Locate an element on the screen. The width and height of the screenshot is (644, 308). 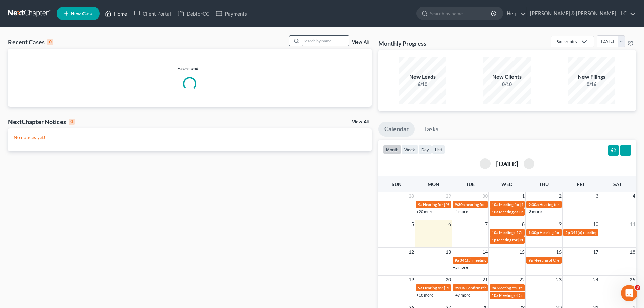
span: 22 is located at coordinates (522, 280).